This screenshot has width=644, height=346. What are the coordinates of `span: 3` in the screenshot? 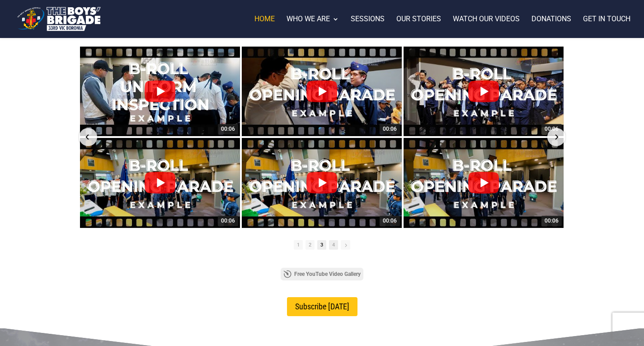 It's located at (322, 245).